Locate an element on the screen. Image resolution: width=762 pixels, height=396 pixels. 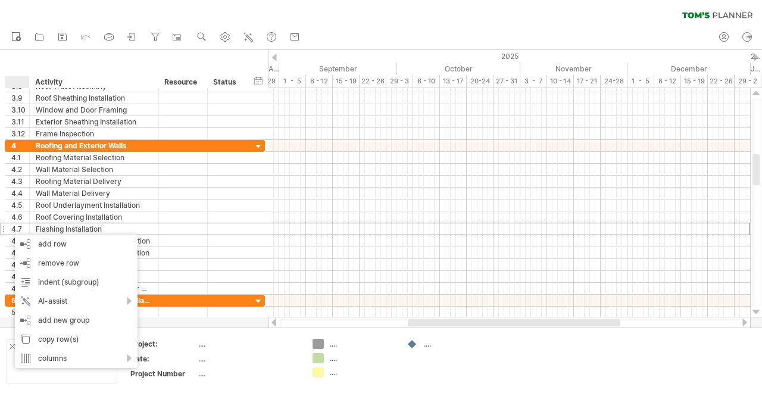
div: Wall Material Selection is located at coordinates (94, 169).